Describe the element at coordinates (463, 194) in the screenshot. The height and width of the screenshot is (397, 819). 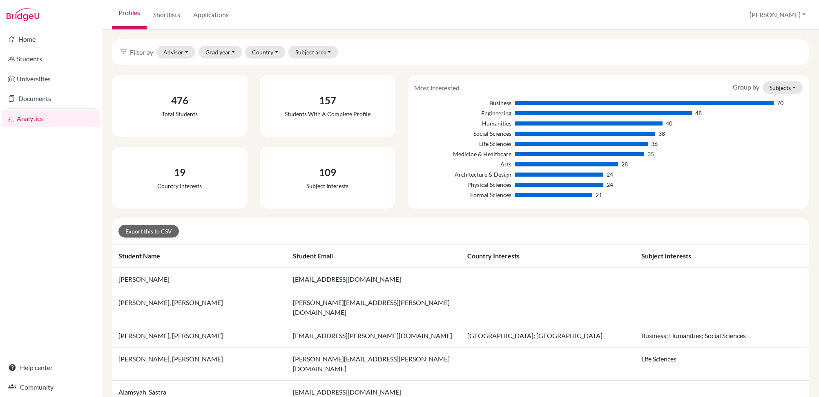
I see `div: Formal Sciences` at that location.